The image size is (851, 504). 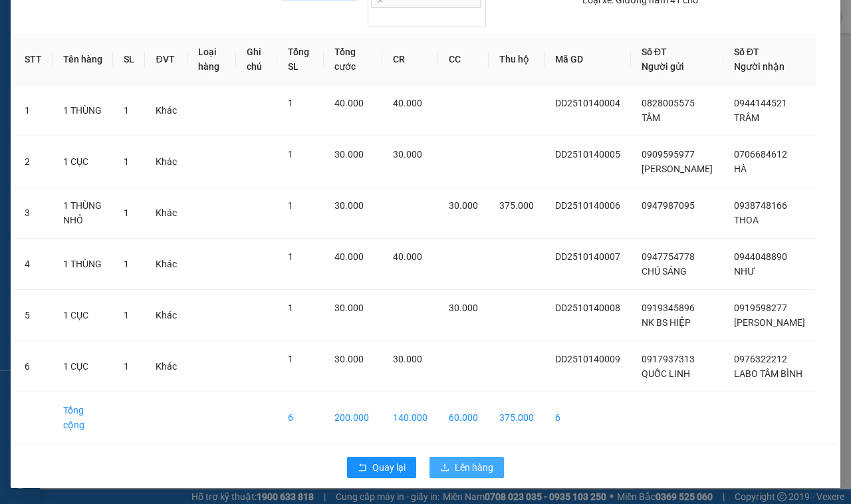 What do you see at coordinates (760, 206) in the screenshot?
I see `span: 0938748166` at bounding box center [760, 206].